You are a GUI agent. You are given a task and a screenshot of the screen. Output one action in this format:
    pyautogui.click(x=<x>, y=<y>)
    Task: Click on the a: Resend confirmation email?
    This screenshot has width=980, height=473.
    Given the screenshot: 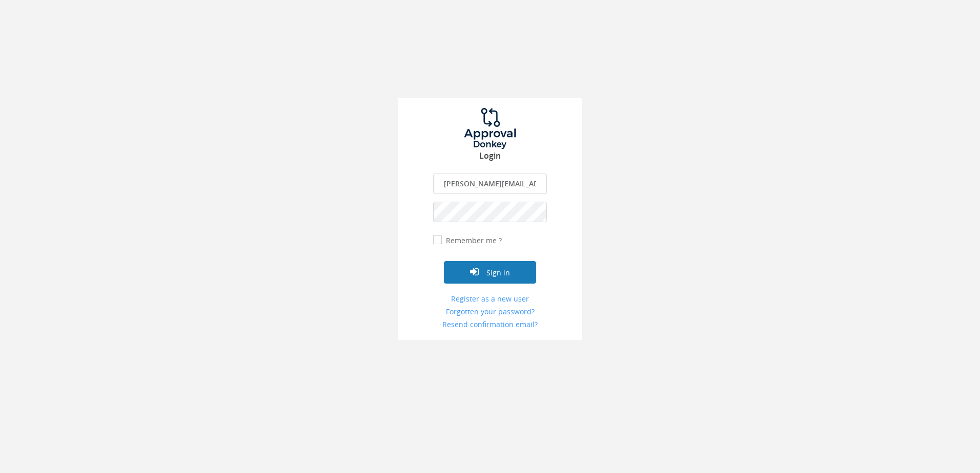 What is the action you would take?
    pyautogui.click(x=490, y=325)
    